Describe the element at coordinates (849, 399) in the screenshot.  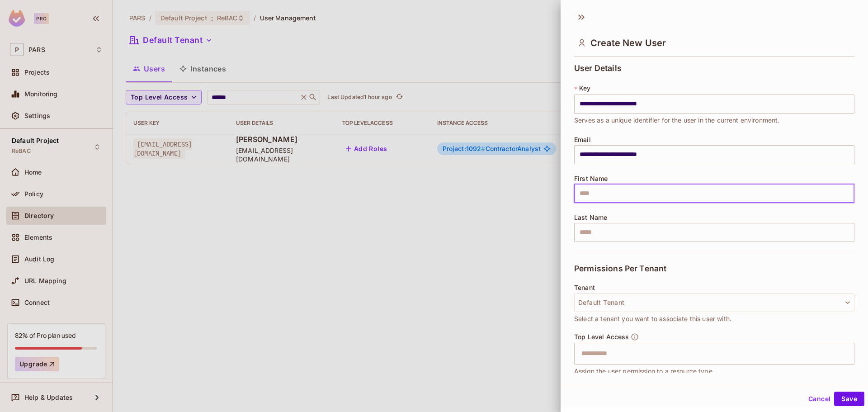
I see `button: Save` at that location.